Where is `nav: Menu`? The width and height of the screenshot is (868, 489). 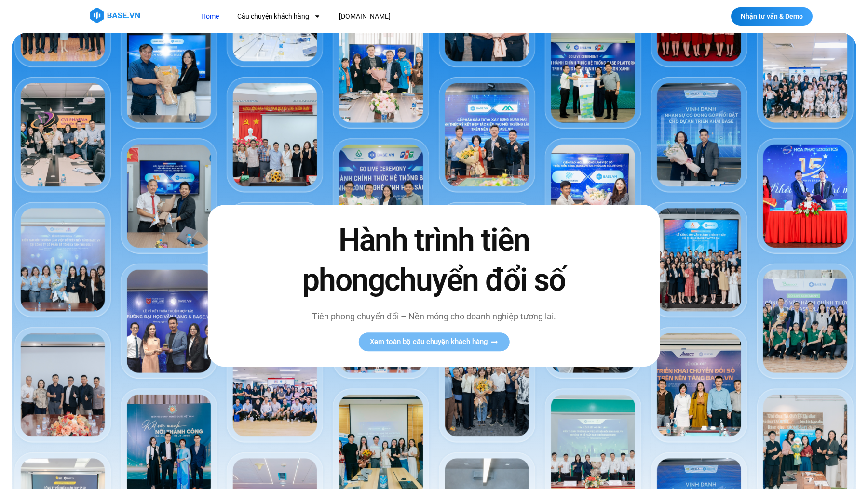 nav: Menu is located at coordinates (380, 16).